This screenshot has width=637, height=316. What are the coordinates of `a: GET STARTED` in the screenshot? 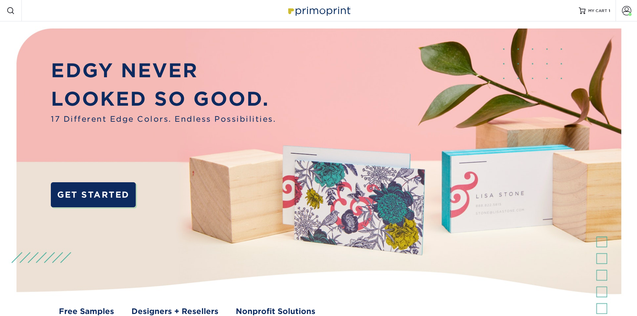 It's located at (93, 195).